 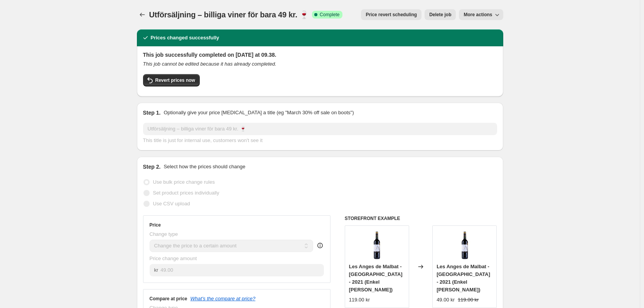 I want to click on i: What's the compare at price?, so click(x=223, y=298).